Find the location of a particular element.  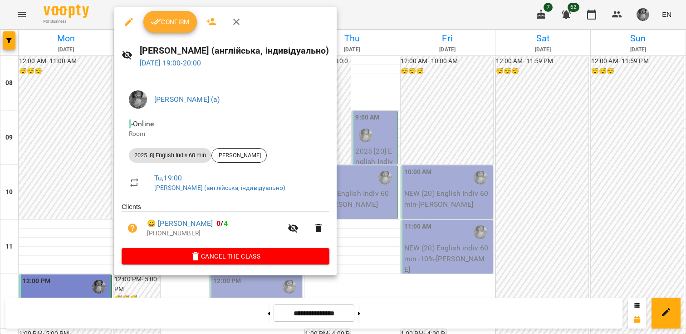

span: 4 is located at coordinates (226, 223).